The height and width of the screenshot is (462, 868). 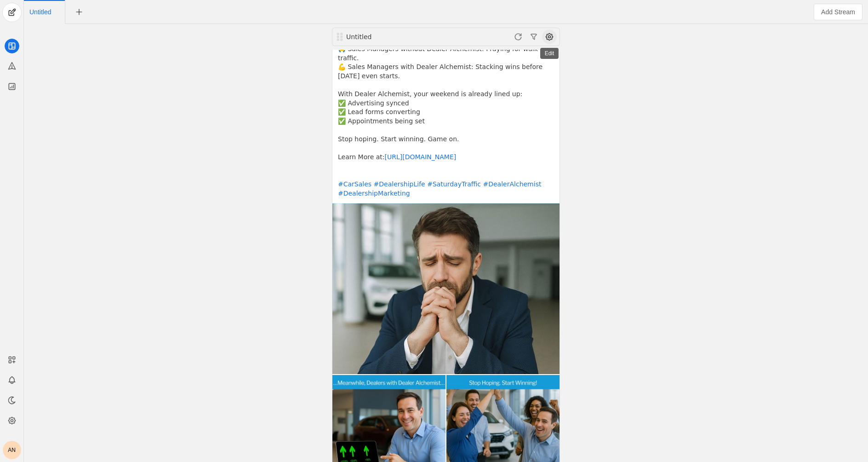 I want to click on span: Click to edit name, so click(x=40, y=12).